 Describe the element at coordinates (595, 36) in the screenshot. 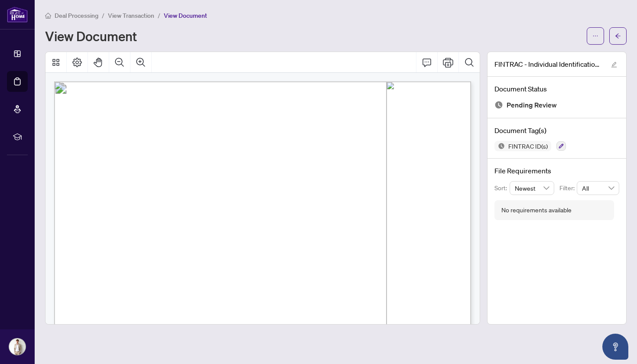

I see `span: ellipsis` at that location.